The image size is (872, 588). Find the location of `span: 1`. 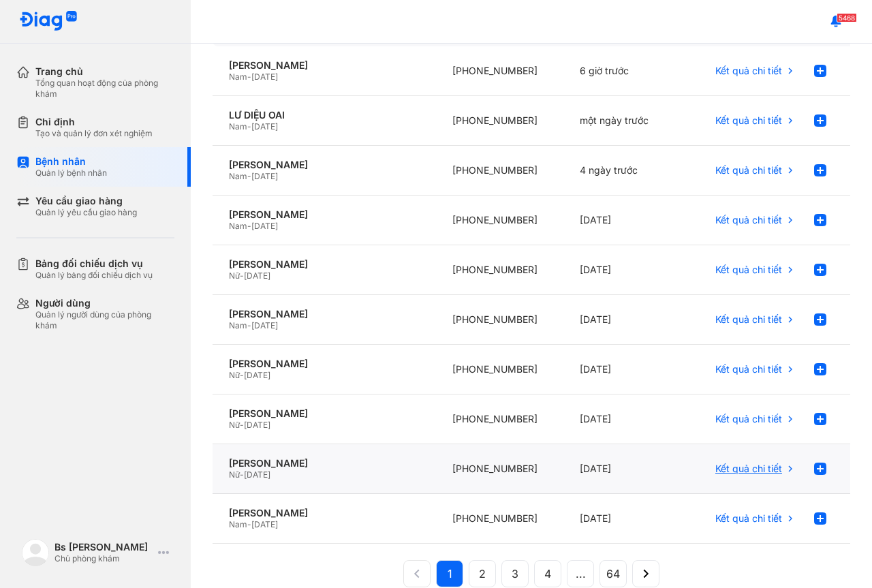

span: 1 is located at coordinates (450, 574).